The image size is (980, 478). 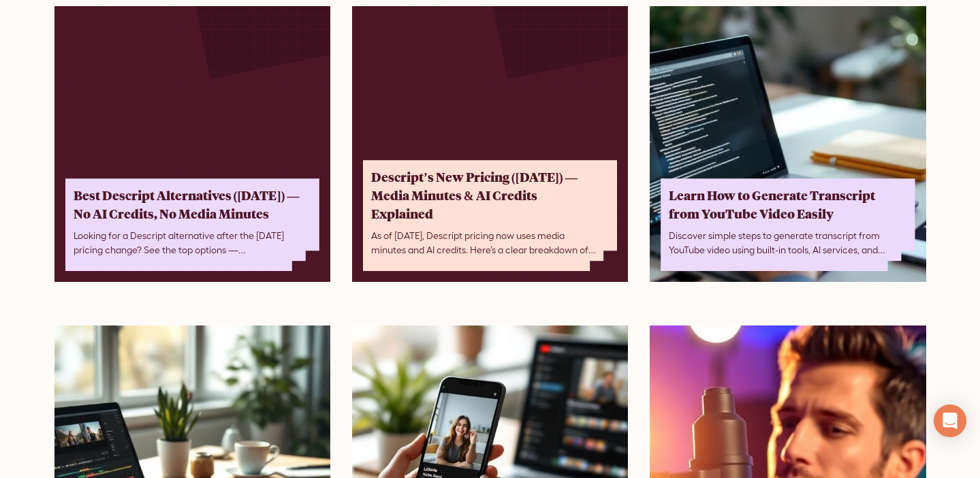 What do you see at coordinates (950, 420) in the screenshot?
I see `div: Open Intercom Messenger` at bounding box center [950, 420].